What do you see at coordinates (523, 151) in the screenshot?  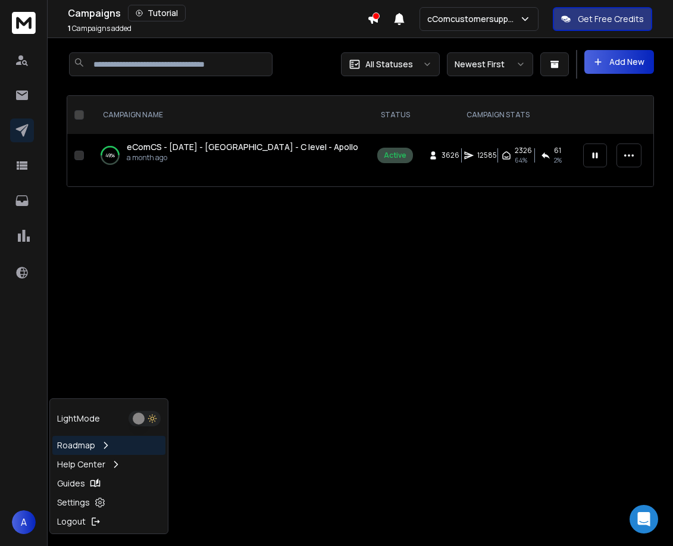 I see `span: 2326` at bounding box center [523, 151].